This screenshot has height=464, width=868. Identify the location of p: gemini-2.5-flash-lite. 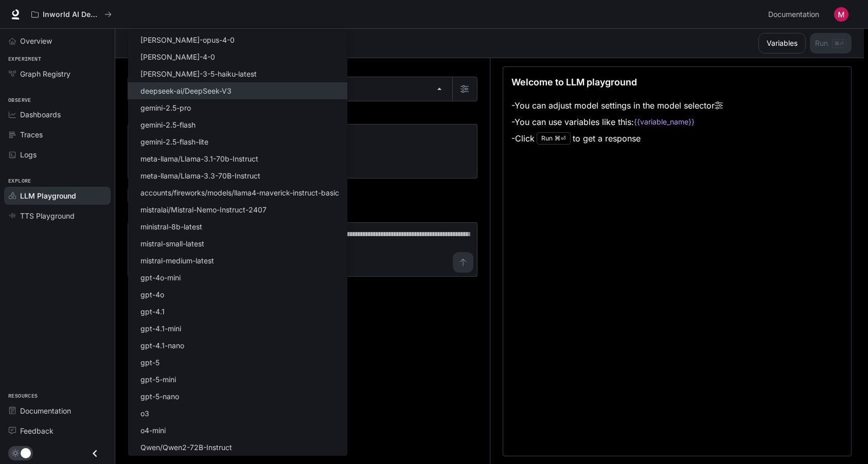
(175, 142).